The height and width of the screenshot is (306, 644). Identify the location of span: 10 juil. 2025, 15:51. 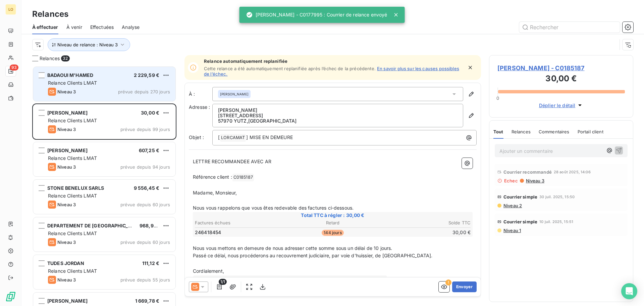
(556, 222).